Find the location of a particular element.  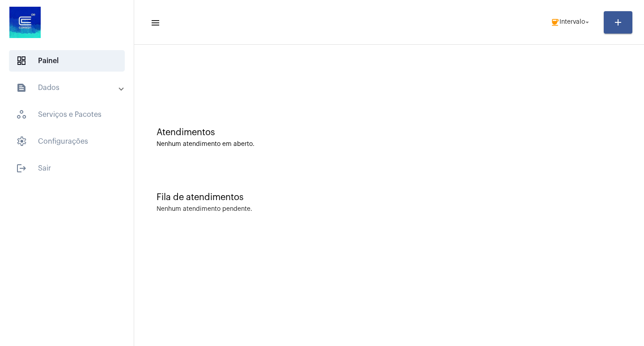

mat-panel-title: Dados is located at coordinates (68, 88).